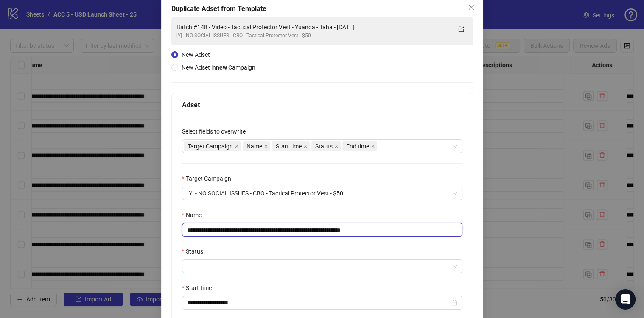 The width and height of the screenshot is (644, 318). What do you see at coordinates (222, 67) in the screenshot?
I see `strong: new` at bounding box center [222, 67].